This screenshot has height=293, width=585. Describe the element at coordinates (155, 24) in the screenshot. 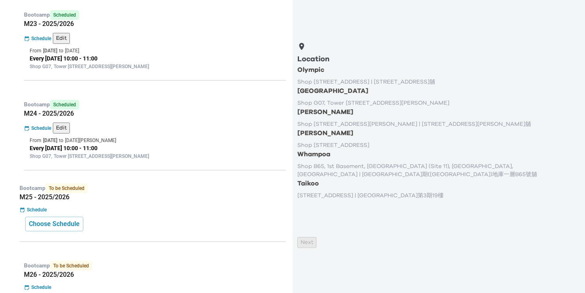

I see `h5: M23 - 2025/2026` at that location.